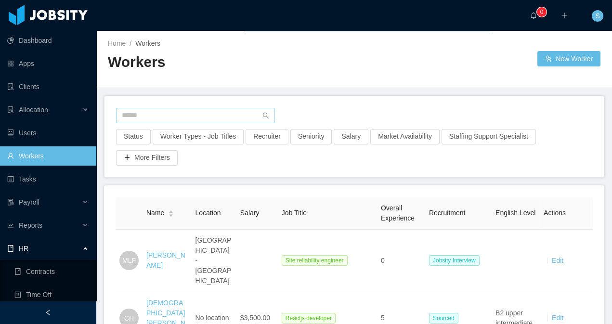 The image size is (612, 324). What do you see at coordinates (542, 12) in the screenshot?
I see `sup: 0` at bounding box center [542, 12].